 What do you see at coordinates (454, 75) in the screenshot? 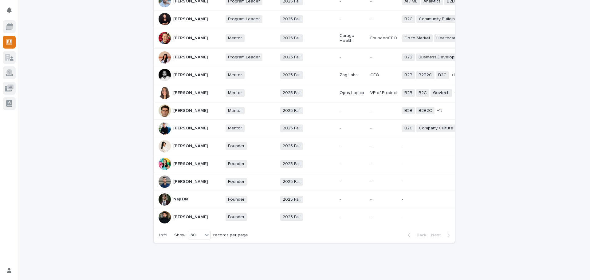
I see `span: + 12` at bounding box center [454, 75].